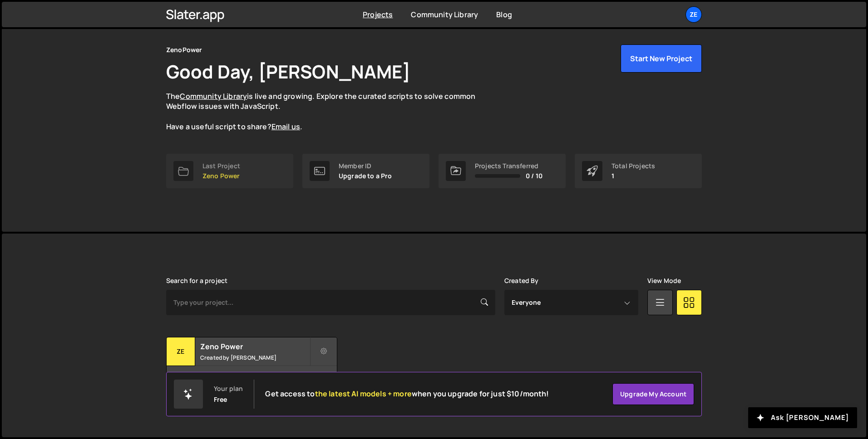  I want to click on div: Member ID, so click(366, 166).